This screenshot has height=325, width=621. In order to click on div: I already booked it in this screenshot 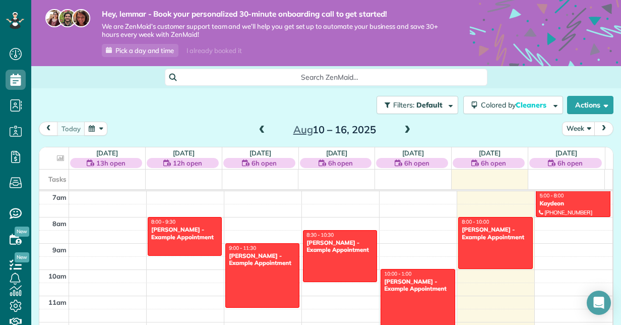, I will do `click(214, 50)`.